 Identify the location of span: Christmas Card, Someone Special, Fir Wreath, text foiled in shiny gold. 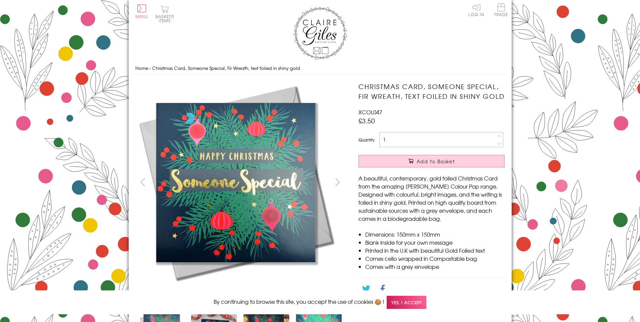
(226, 68).